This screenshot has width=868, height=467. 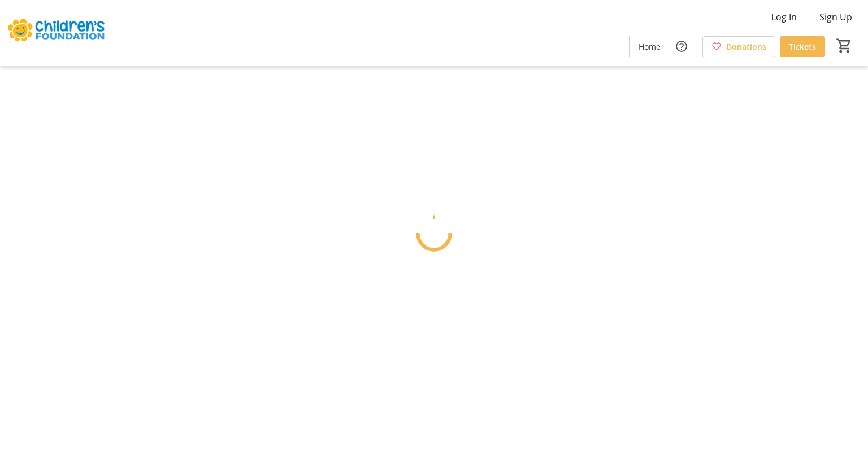 I want to click on span: Home, so click(x=649, y=47).